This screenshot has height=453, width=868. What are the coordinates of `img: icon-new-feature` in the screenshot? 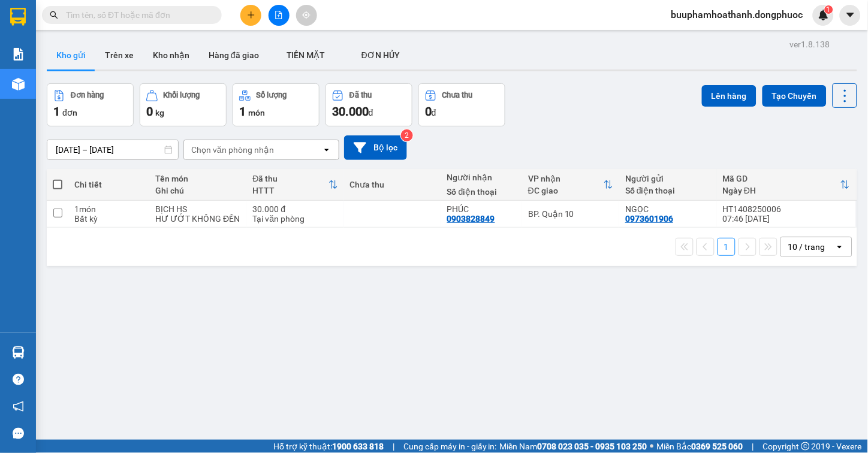 It's located at (824, 15).